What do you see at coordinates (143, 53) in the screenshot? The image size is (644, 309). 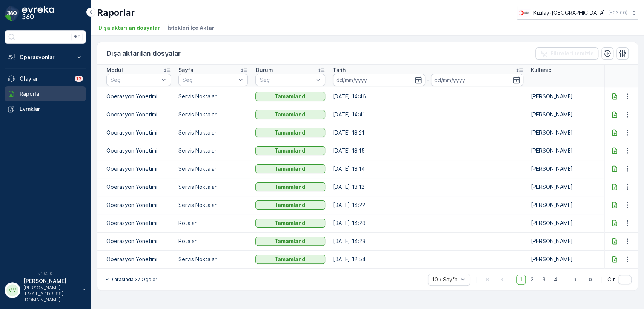 I see `p: Dışa aktarılan dosyalar` at bounding box center [143, 53].